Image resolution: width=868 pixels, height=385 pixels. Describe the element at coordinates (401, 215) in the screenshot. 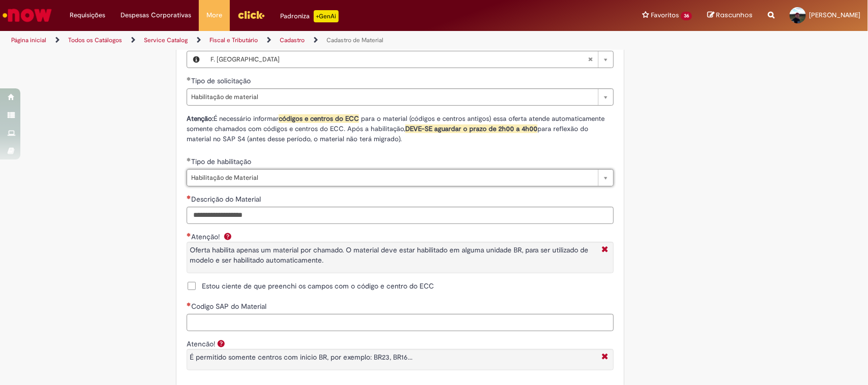

I see `input: Descrição do Material` at that location.